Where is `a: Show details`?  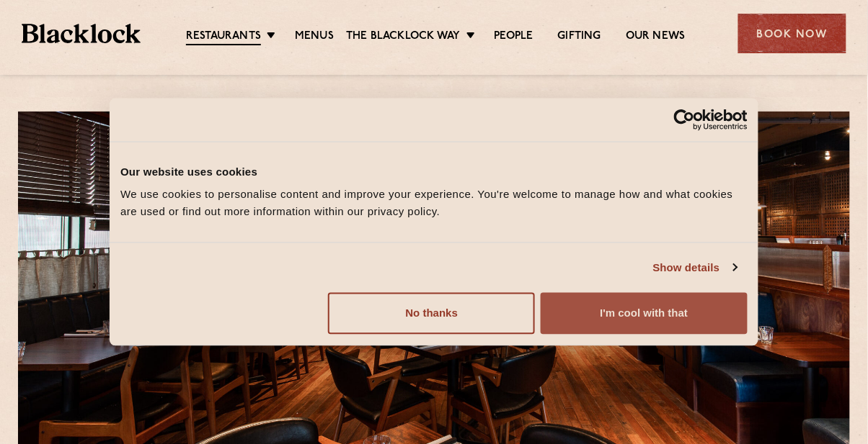
a: Show details is located at coordinates (695, 268).